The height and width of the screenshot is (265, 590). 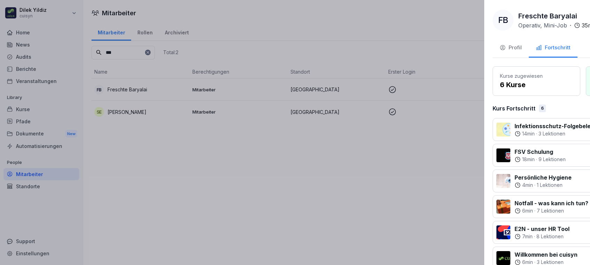 What do you see at coordinates (552, 134) in the screenshot?
I see `p: 3 Lektionen` at bounding box center [552, 134].